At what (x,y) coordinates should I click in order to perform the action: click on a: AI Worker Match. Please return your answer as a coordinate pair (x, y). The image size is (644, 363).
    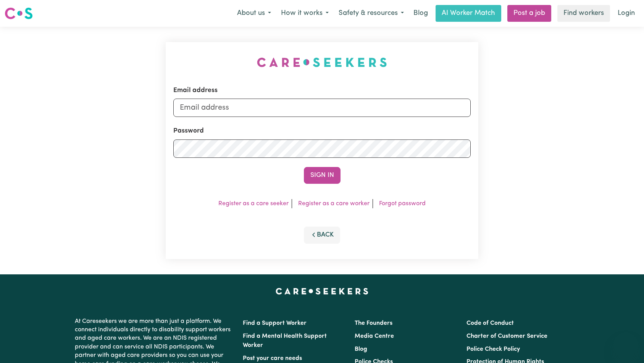
    Looking at the image, I should click on (468, 13).